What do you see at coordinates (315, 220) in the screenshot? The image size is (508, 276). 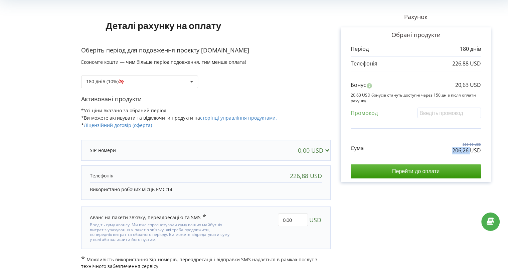 I see `span: USD` at bounding box center [315, 220].